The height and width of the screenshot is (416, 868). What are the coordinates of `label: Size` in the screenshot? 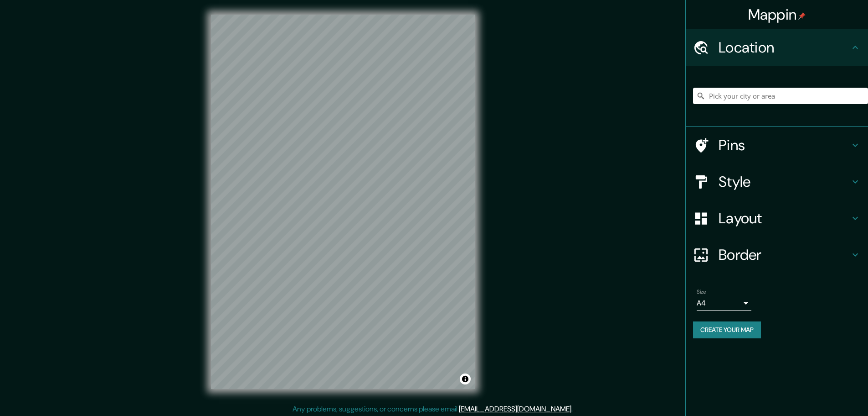 It's located at (701, 291).